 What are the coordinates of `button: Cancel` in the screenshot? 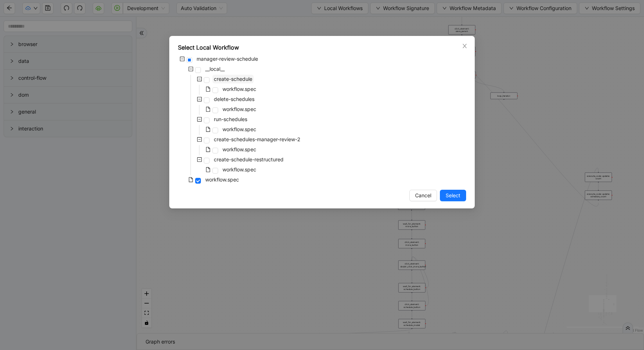 It's located at (423, 196).